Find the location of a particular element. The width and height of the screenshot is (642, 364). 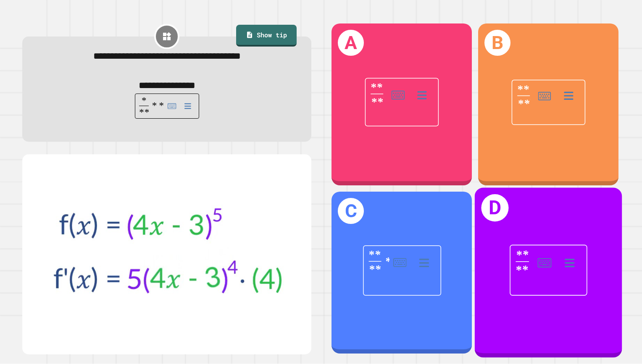

h1: B is located at coordinates (498, 43).